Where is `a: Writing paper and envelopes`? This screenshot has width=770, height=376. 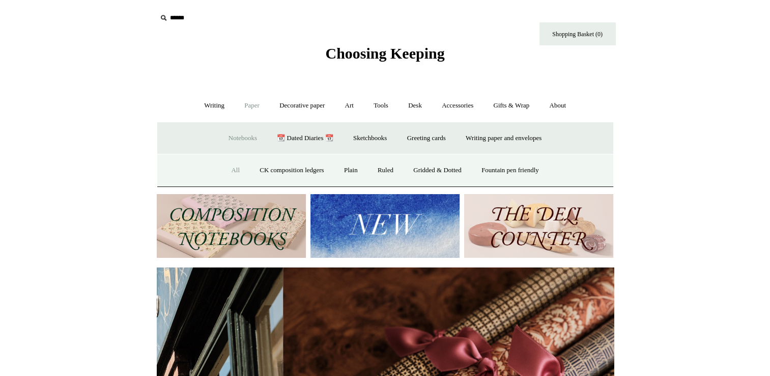
a: Writing paper and envelopes is located at coordinates (503, 138).